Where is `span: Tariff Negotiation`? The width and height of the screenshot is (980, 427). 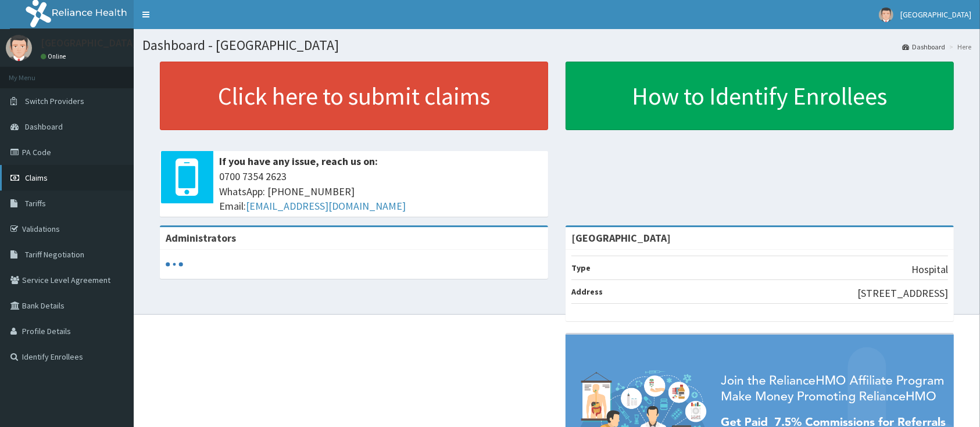 span: Tariff Negotiation is located at coordinates (55, 254).